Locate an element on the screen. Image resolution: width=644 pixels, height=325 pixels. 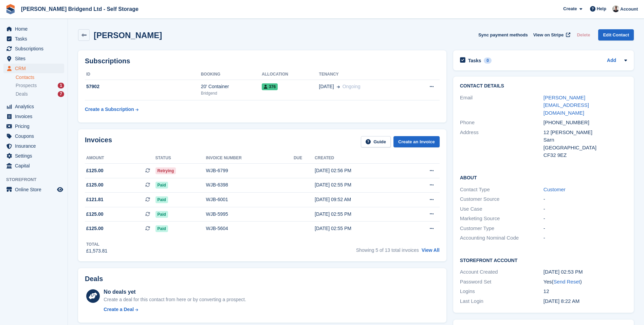
a: Deals 7 is located at coordinates (39, 94).